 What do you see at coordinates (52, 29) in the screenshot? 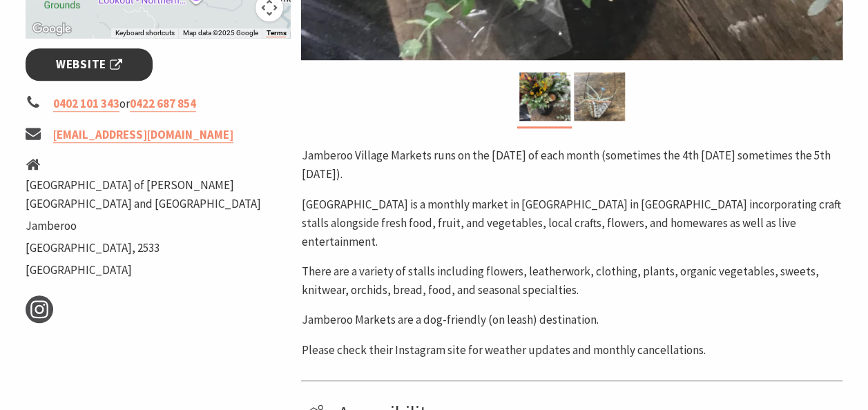
I see `a: Open this area in Google Maps (opens a new window)` at bounding box center [52, 29].